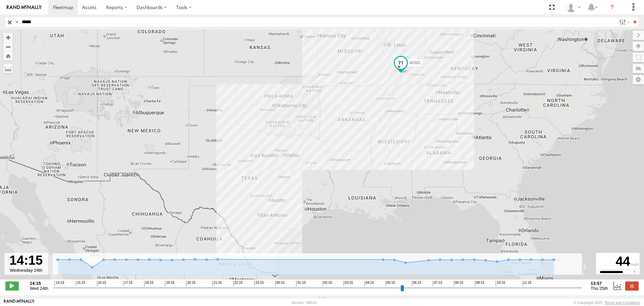 This screenshot has height=306, width=644. Describe the element at coordinates (39, 288) in the screenshot. I see `span: Wed 24th Sep 2025` at that location.